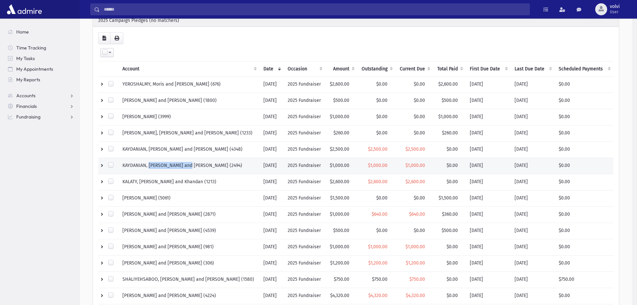  I want to click on span: Time Tracking, so click(31, 48).